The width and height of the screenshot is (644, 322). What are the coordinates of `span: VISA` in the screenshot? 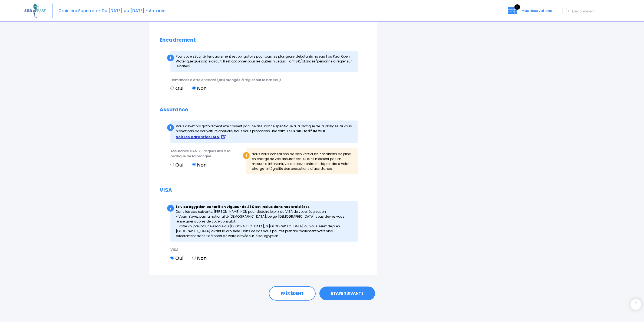 It's located at (175, 250).